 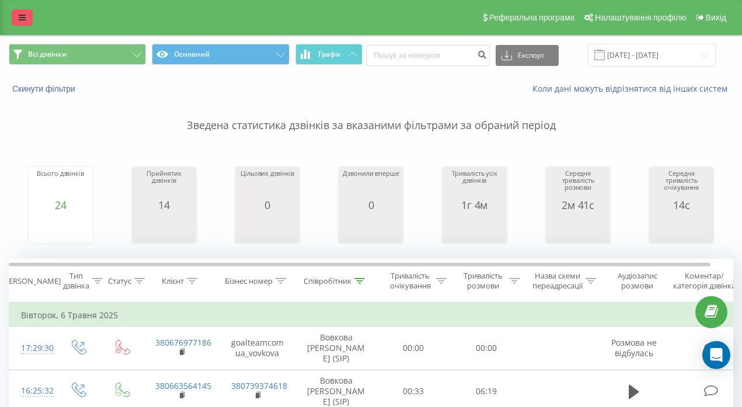 What do you see at coordinates (183, 385) in the screenshot?
I see `a: 380663564145` at bounding box center [183, 385].